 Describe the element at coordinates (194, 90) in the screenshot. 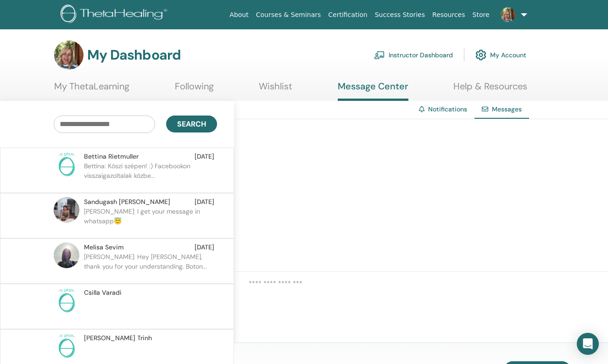

I see `a: Following` at that location.